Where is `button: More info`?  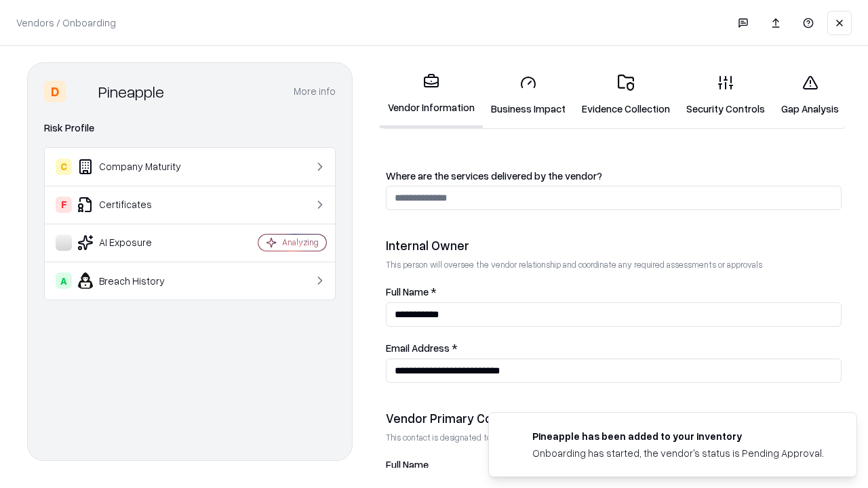
button: More info is located at coordinates (314, 92).